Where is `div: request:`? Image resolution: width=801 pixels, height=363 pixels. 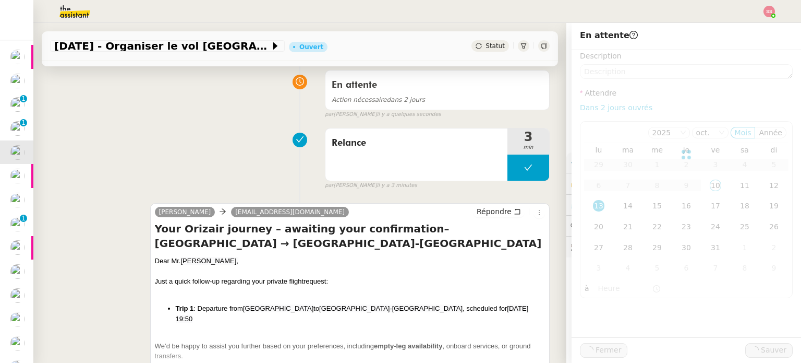 div: request: is located at coordinates (350, 281).